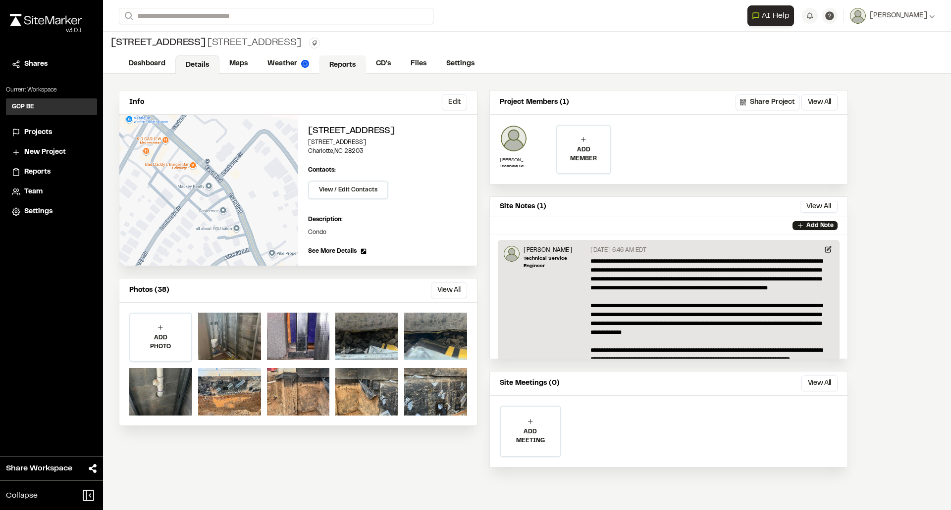 This screenshot has width=951, height=510. What do you see at coordinates (534, 102) in the screenshot?
I see `p: Project Members (1)` at bounding box center [534, 102].